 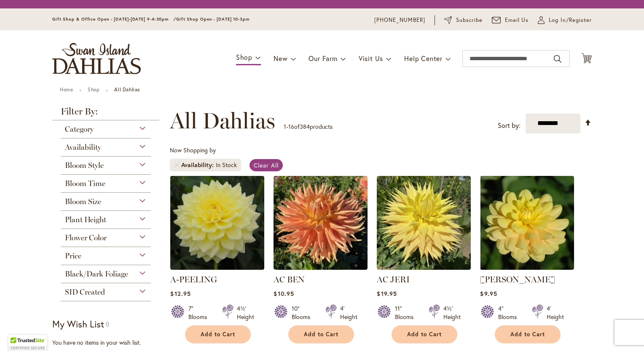 I want to click on img: AHOY MATEY, so click(x=527, y=223).